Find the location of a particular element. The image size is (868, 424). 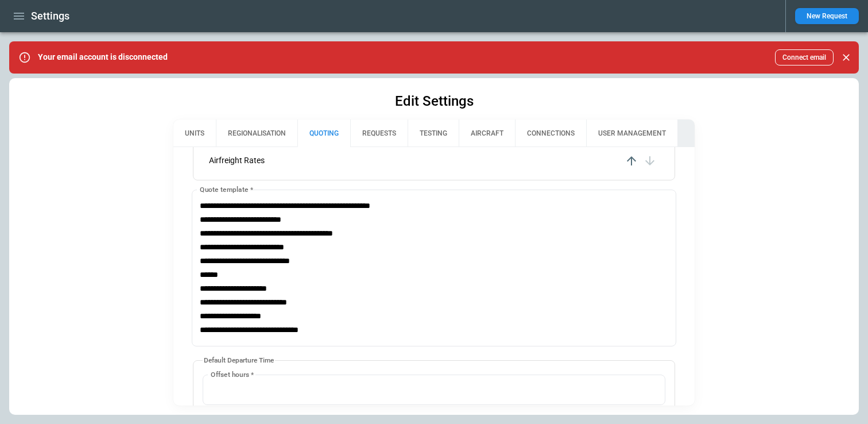

label: Quote template is located at coordinates (226, 189).